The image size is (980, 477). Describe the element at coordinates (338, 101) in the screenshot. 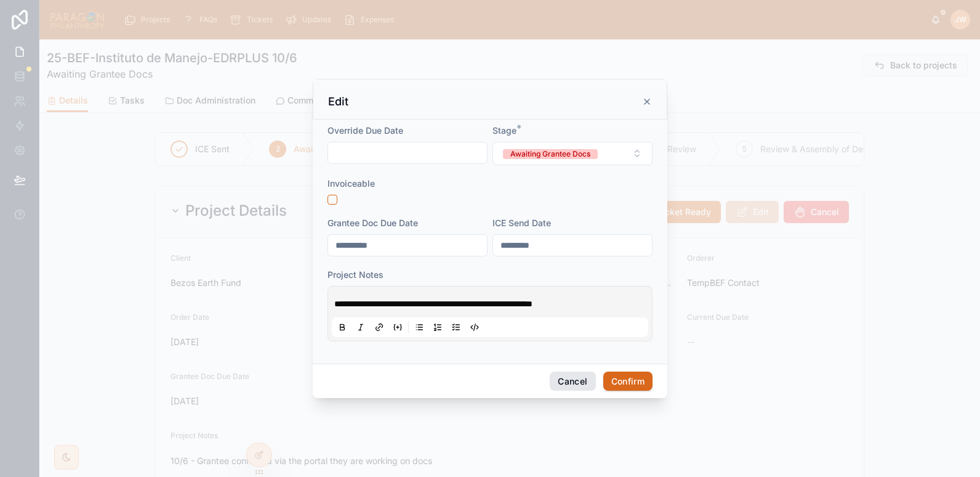

I see `h3: Edit` at that location.